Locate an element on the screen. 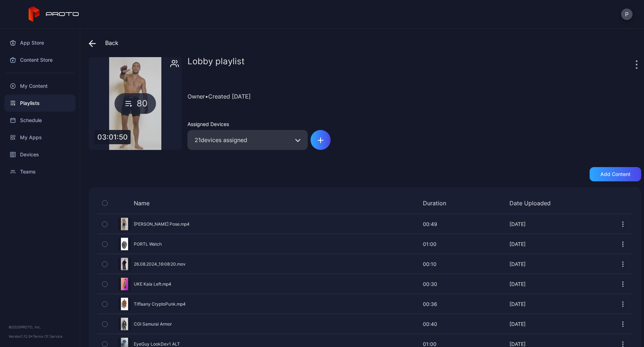 The height and width of the screenshot is (347, 644). div: Back is located at coordinates (103, 43).